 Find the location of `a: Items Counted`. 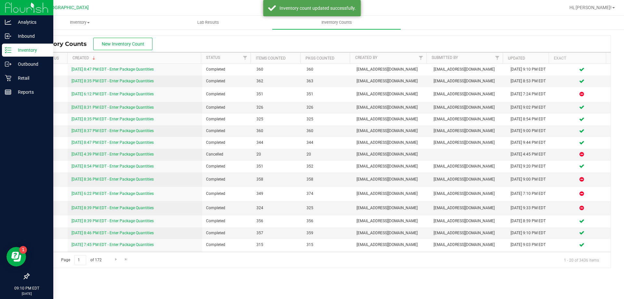

a: Items Counted is located at coordinates (271, 58).